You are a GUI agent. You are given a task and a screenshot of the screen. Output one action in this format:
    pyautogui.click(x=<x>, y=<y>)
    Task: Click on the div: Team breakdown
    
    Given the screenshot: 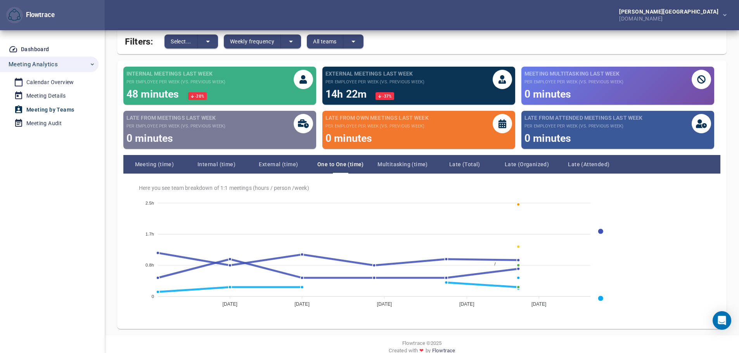 What is the action you would take?
    pyautogui.click(x=422, y=164)
    